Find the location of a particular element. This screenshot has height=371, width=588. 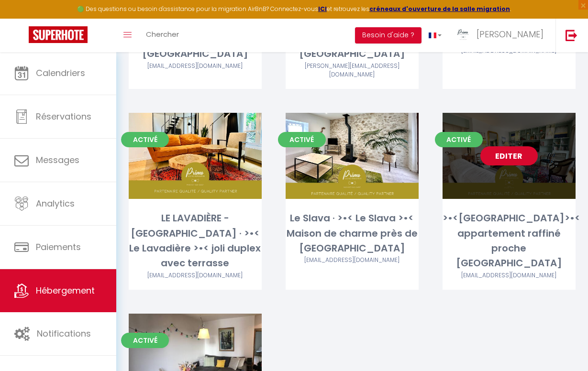

strong: créneaux d'ouverture de la salle migration is located at coordinates (439, 9).